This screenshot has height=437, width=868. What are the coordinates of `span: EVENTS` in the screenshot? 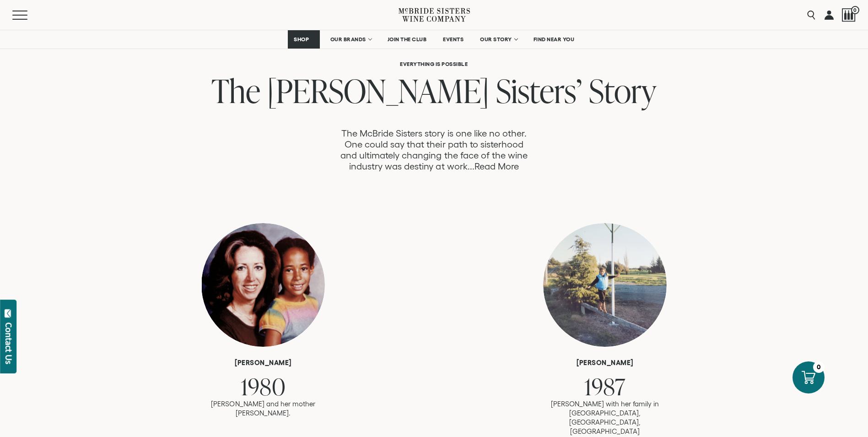 It's located at (453, 40).